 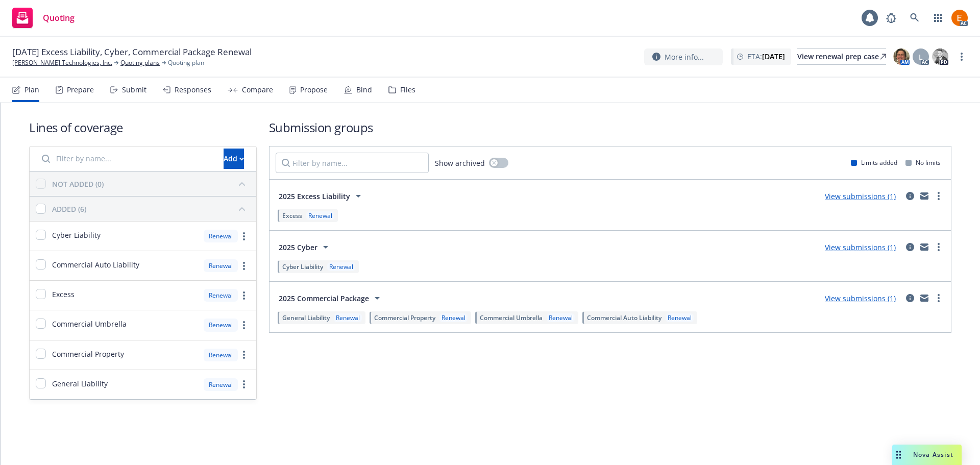 What do you see at coordinates (80, 90) in the screenshot?
I see `div: Prepare` at bounding box center [80, 90].